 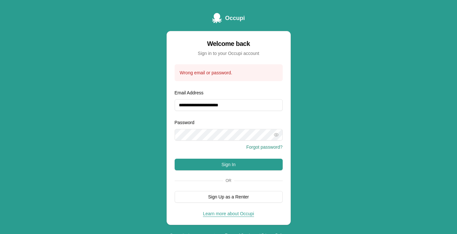 I want to click on button: Forgot password?, so click(x=264, y=147).